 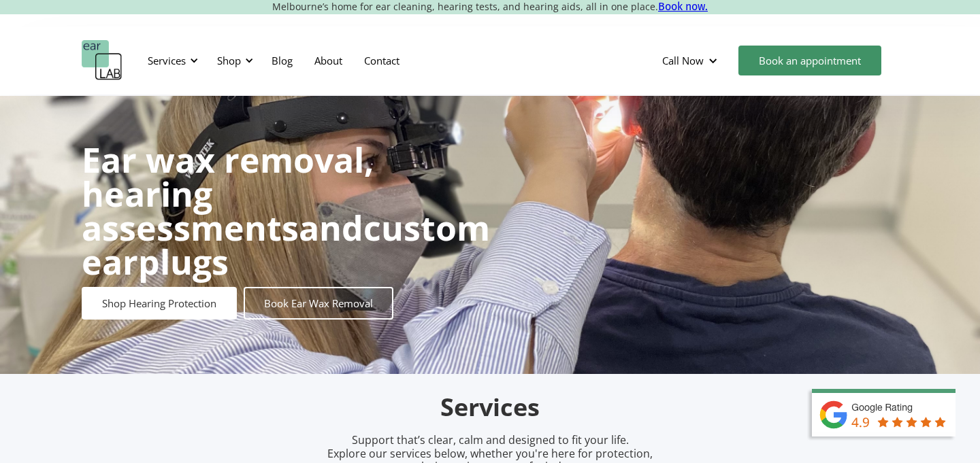 What do you see at coordinates (286, 211) in the screenshot?
I see `h1: and` at bounding box center [286, 211].